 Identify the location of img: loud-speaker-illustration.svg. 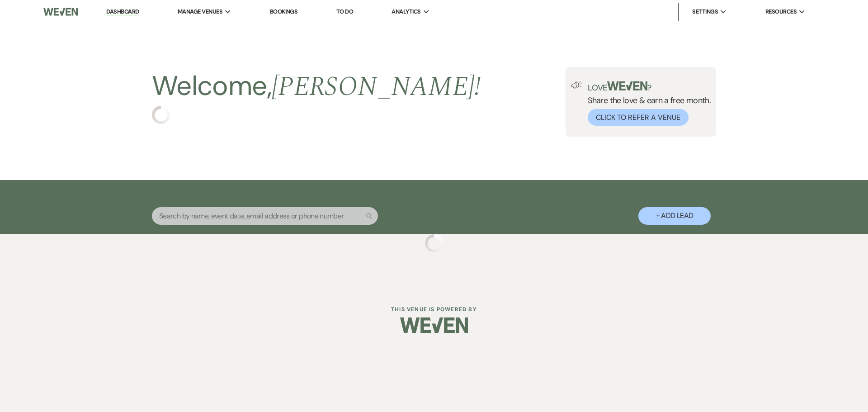
(576, 85).